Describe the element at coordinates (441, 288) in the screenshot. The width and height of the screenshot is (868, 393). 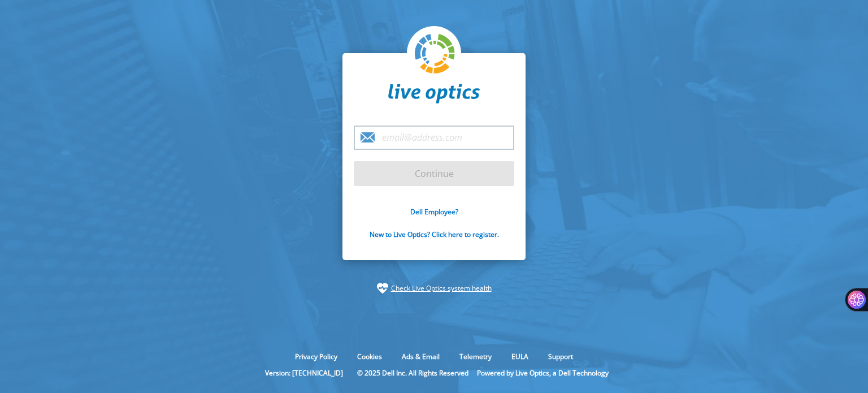
I see `a: Check Live Optics system health` at that location.